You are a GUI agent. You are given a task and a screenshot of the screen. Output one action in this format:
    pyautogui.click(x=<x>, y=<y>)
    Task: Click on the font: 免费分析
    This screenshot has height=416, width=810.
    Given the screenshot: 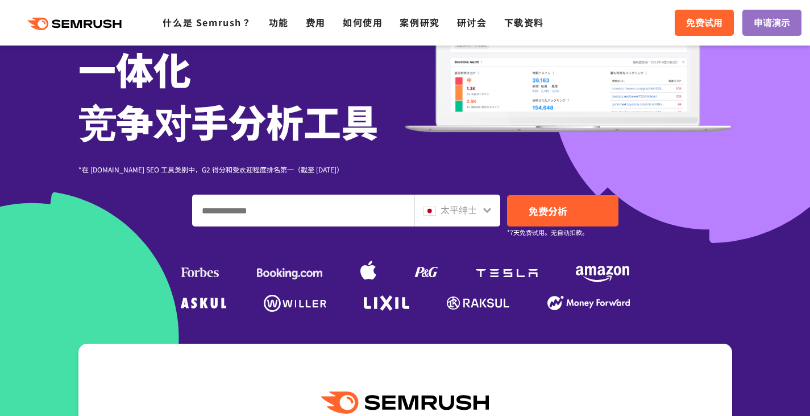 What is the action you would take?
    pyautogui.click(x=548, y=210)
    